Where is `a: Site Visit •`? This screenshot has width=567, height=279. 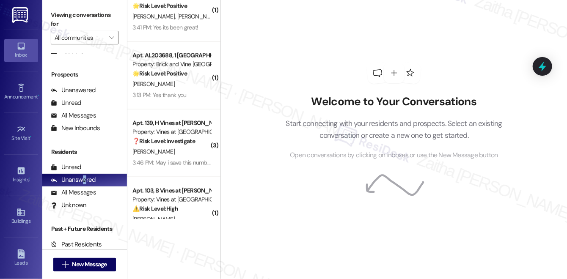 a: Site Visit • is located at coordinates (21, 134).